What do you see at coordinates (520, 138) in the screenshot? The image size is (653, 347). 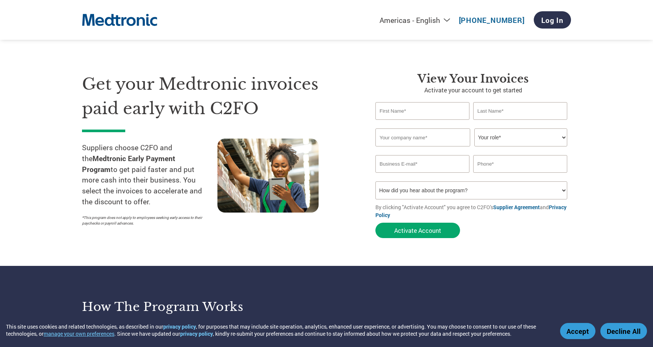 I see `select: Title/Role` at bounding box center [520, 138].